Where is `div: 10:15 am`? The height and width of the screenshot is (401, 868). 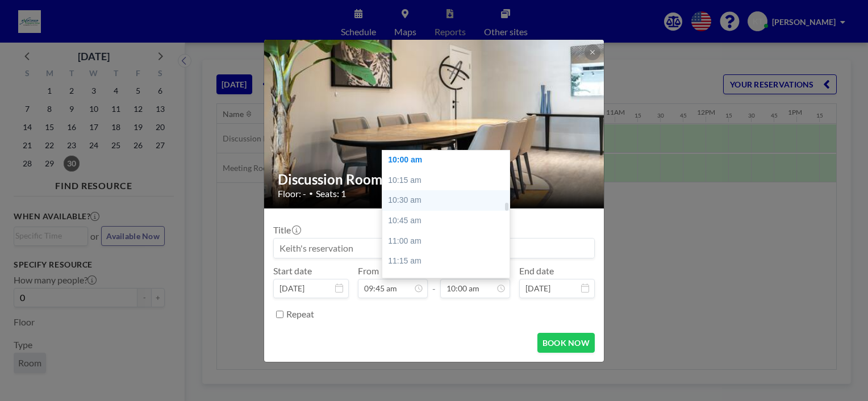
div: 10:15 am is located at coordinates (449, 181).